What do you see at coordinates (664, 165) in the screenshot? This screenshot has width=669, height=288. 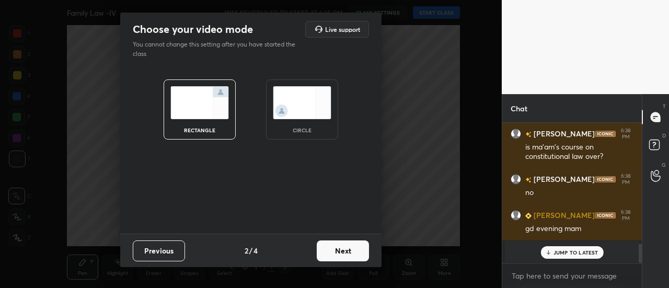 I see `p: G` at bounding box center [664, 165].